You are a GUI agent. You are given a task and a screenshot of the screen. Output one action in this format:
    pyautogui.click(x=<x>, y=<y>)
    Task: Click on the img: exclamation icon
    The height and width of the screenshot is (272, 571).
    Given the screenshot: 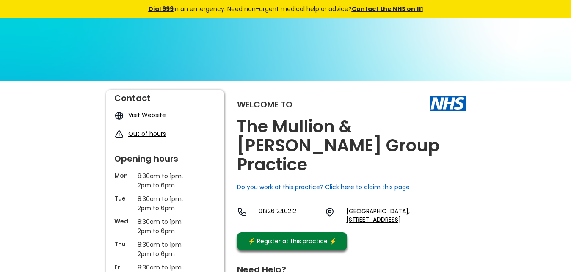 What is the action you would take?
    pyautogui.click(x=119, y=134)
    